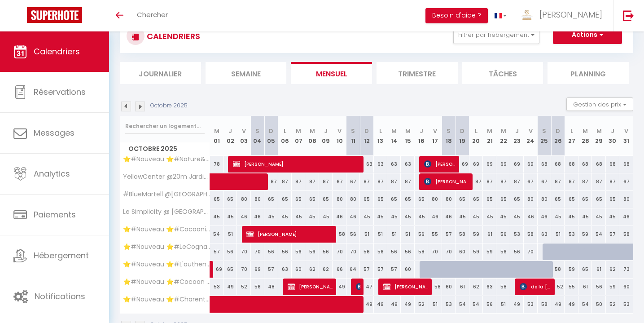 This screenshot has width=644, height=323. I want to click on span: Notifications, so click(60, 296).